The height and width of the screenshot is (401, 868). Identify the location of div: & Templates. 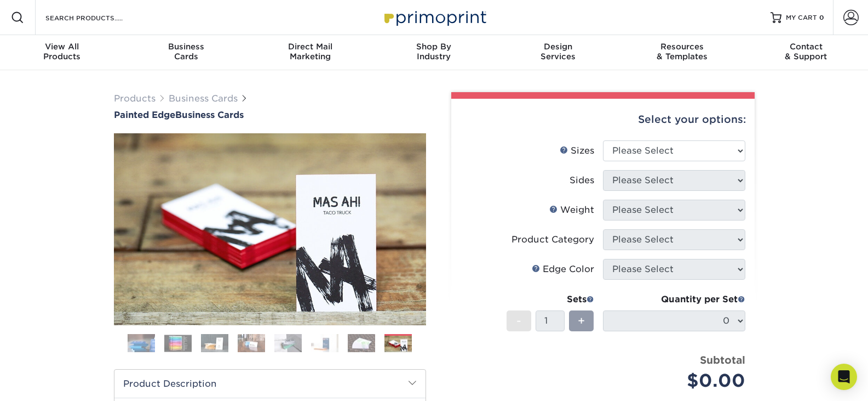
(682, 52).